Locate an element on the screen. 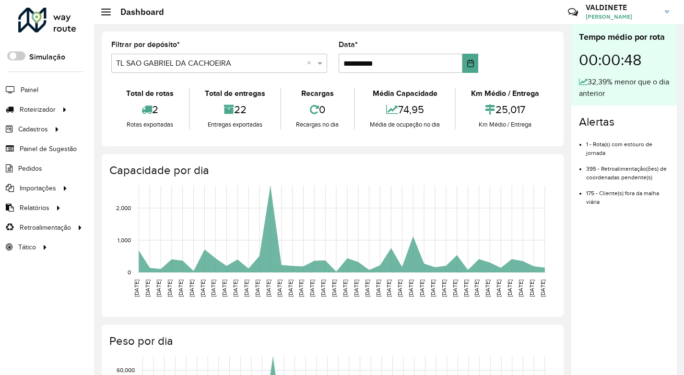  li: 395 - Retroalimentação(ões) de coordenadas pendente(s) is located at coordinates (628, 169).